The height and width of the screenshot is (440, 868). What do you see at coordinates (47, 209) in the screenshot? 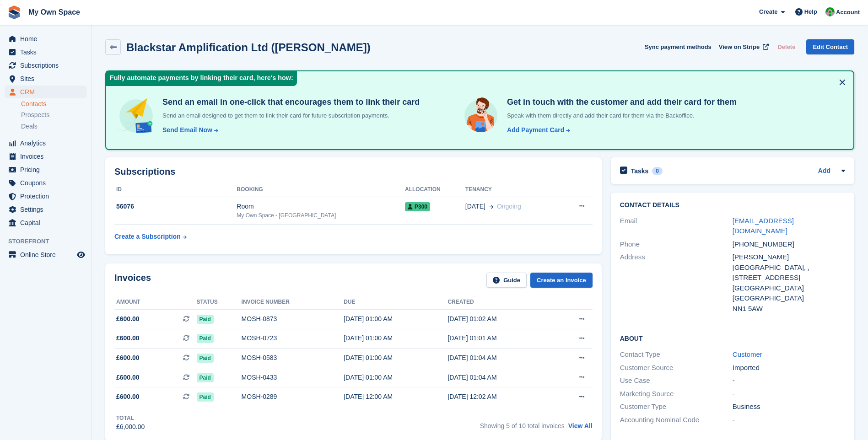
I see `span: Settings` at bounding box center [47, 209].